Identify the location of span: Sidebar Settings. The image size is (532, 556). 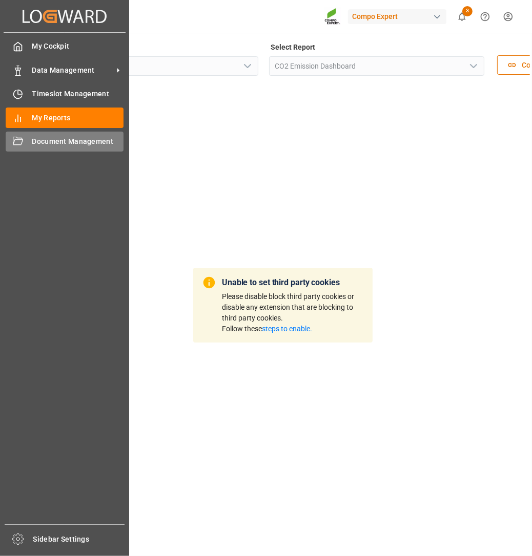
(79, 540).